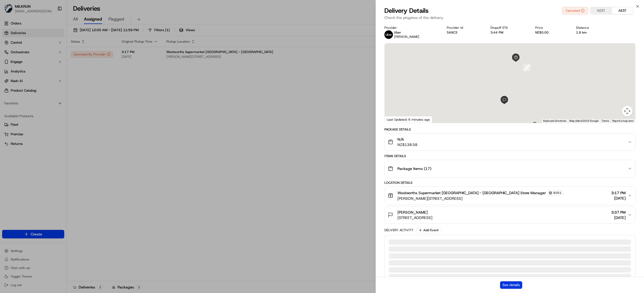  Describe the element at coordinates (464, 28) in the screenshot. I see `div: Provider Id` at that location.